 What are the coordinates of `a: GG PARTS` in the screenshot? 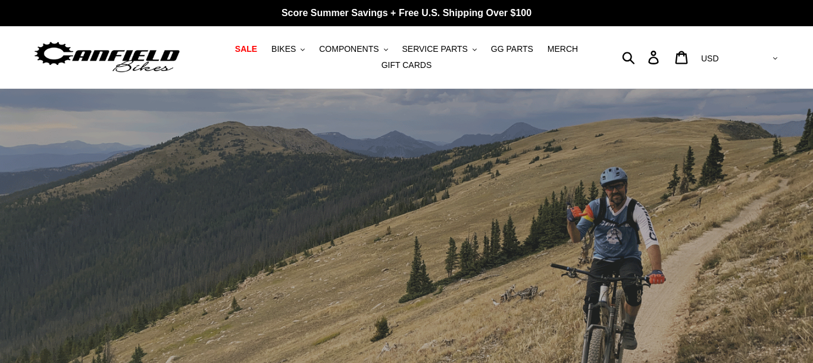 It's located at (512, 49).